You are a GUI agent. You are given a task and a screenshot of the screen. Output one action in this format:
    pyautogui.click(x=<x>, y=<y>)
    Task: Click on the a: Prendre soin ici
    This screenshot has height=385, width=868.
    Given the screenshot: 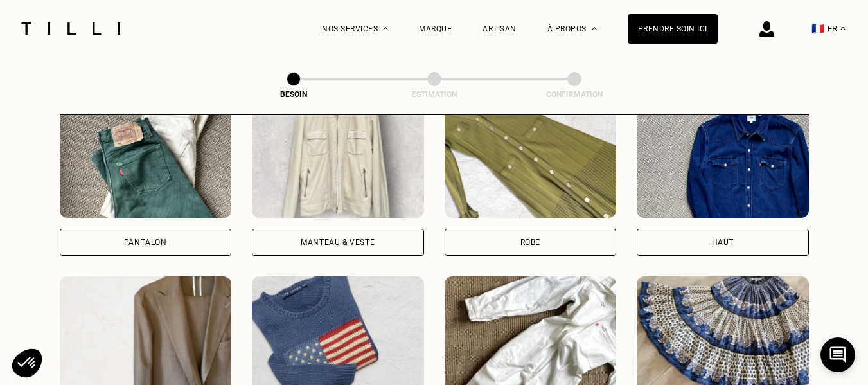 What is the action you would take?
    pyautogui.click(x=673, y=29)
    